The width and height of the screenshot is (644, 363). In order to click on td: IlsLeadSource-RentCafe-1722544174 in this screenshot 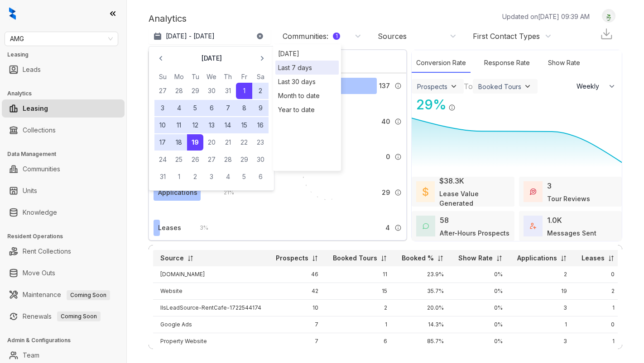, I will do `click(210, 309)`.